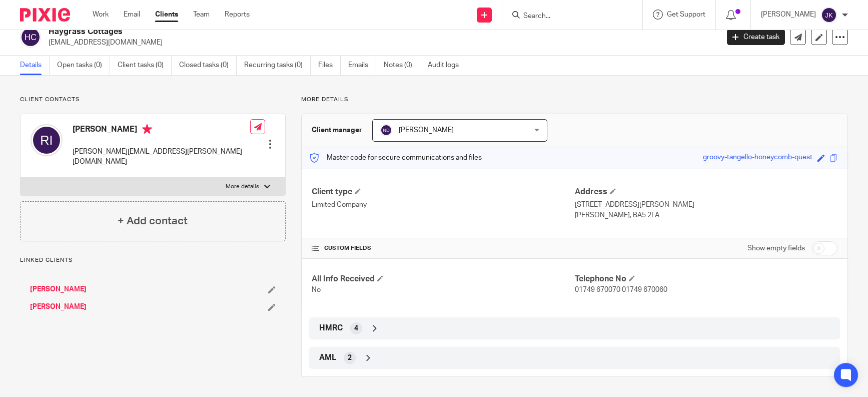 This screenshot has width=868, height=397. Describe the element at coordinates (83, 65) in the screenshot. I see `a: Open tasks (0)` at that location.